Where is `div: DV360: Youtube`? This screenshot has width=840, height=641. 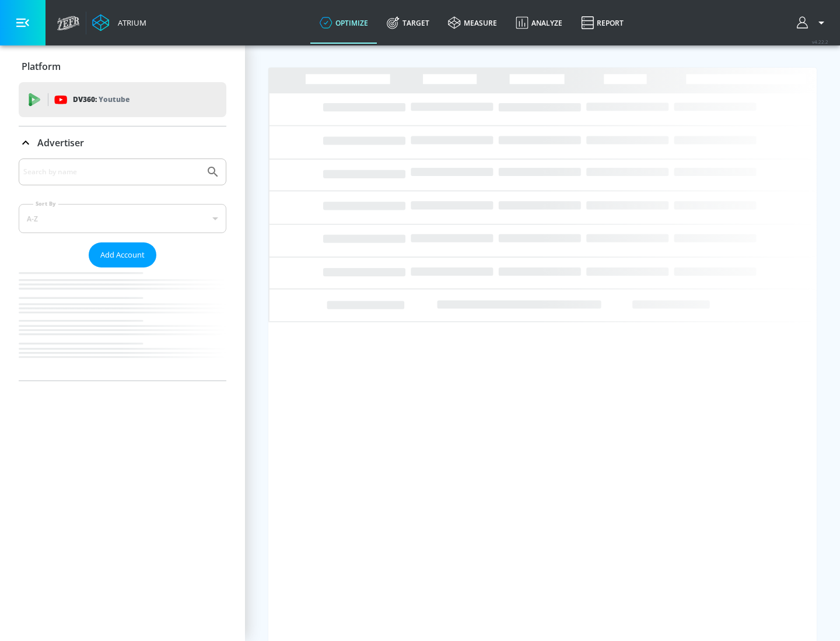
div: DV360: Youtube is located at coordinates (122, 100).